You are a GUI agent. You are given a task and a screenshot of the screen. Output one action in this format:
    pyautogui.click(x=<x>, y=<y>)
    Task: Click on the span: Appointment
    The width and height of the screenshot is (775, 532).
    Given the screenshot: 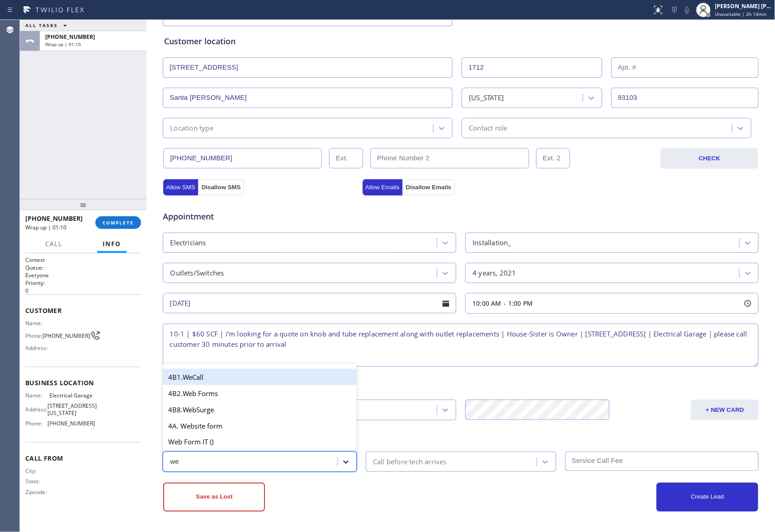 What is the action you would take?
    pyautogui.click(x=261, y=216)
    